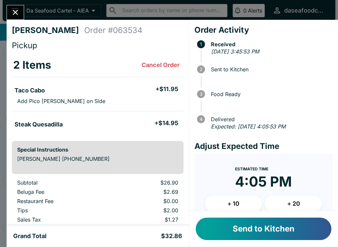  What do you see at coordinates (146, 219) in the screenshot?
I see `p: $1.27` at bounding box center [146, 219].